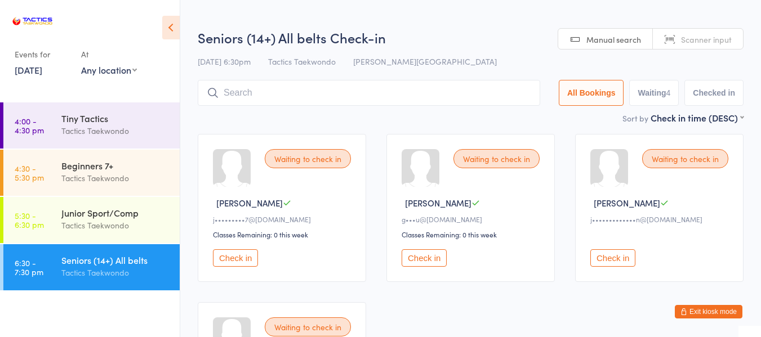 Image resolution: width=761 pixels, height=337 pixels. Describe the element at coordinates (91, 220) in the screenshot. I see `a: 5:30 -6:30 pmJunior Sport/CompTactics Taekwondo` at that location.